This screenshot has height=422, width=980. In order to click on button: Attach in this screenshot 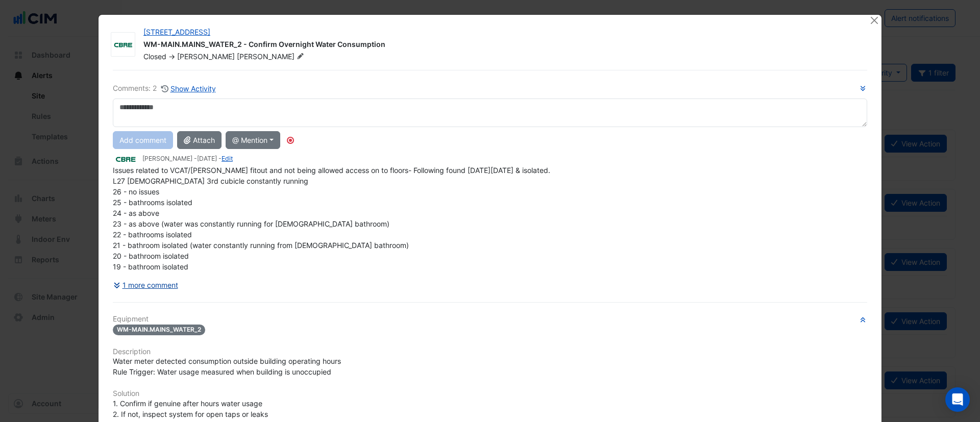, I will do `click(199, 140)`.